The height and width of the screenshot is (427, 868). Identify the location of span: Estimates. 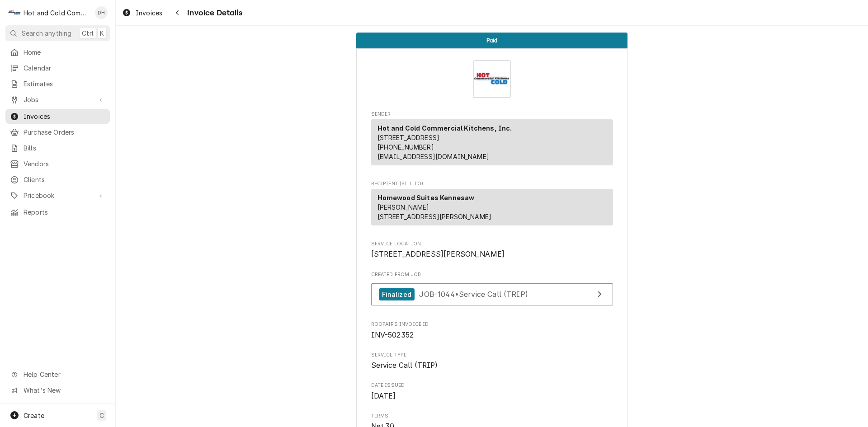
(64, 83).